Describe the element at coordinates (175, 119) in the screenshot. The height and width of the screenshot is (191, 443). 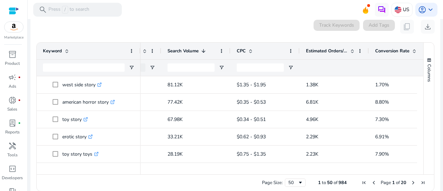
I see `span: 67.98K` at that location.